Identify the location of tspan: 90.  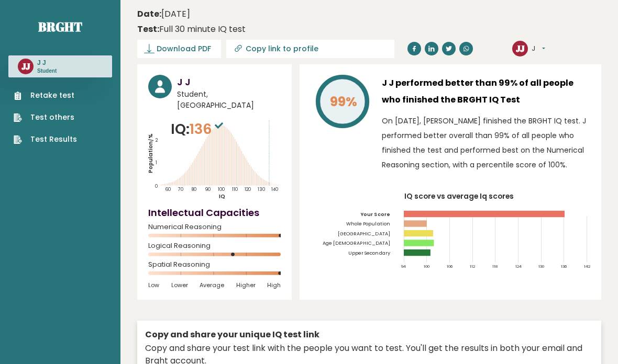
(208, 189).